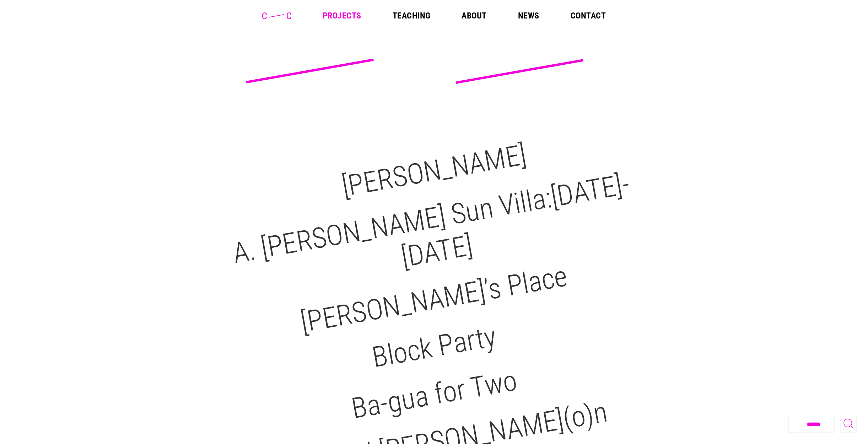 Image resolution: width=868 pixels, height=444 pixels. What do you see at coordinates (434, 395) in the screenshot?
I see `a: Ba-gua for Two` at bounding box center [434, 395].